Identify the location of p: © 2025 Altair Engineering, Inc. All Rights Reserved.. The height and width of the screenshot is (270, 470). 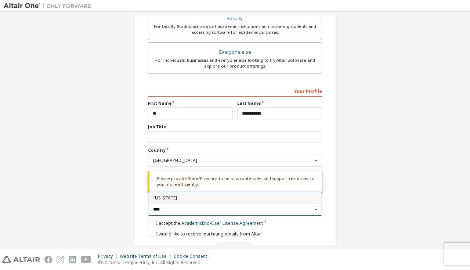
(155, 262).